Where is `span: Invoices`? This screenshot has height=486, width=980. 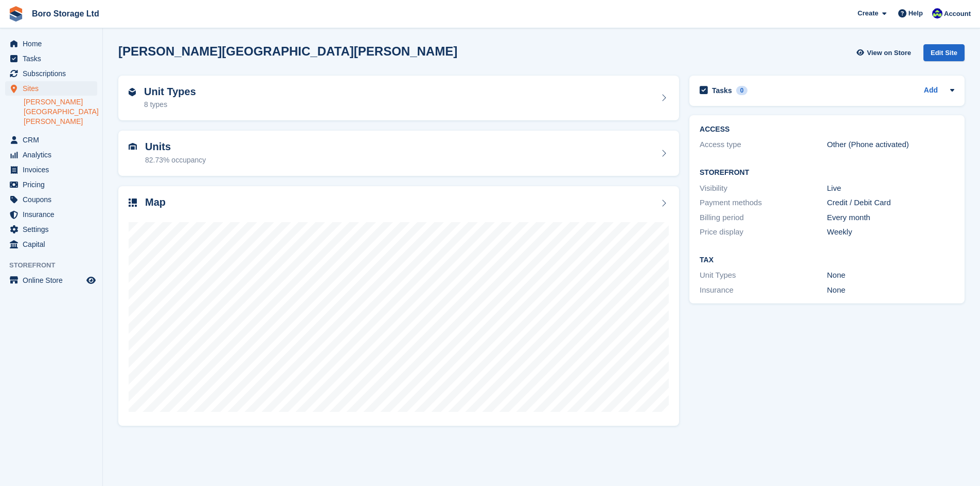 span: Invoices is located at coordinates (54, 169).